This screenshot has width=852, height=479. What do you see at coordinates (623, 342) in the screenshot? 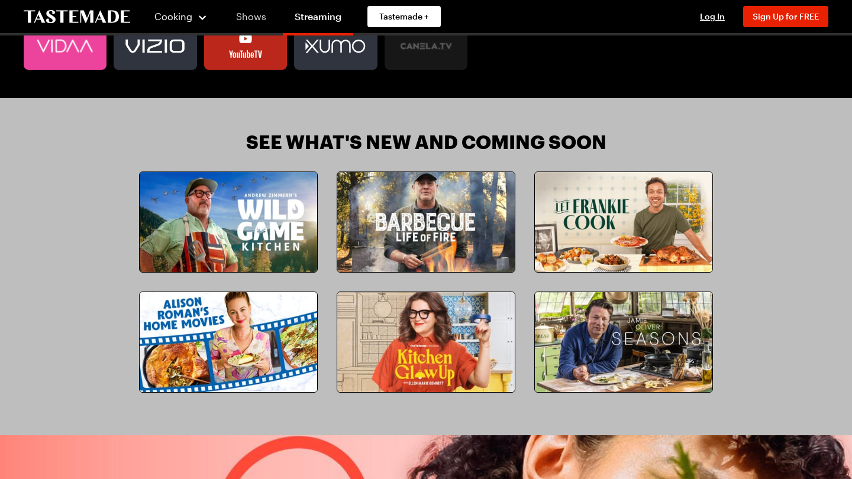
I see `a: Jamie Oliver: Seasons` at bounding box center [623, 342].